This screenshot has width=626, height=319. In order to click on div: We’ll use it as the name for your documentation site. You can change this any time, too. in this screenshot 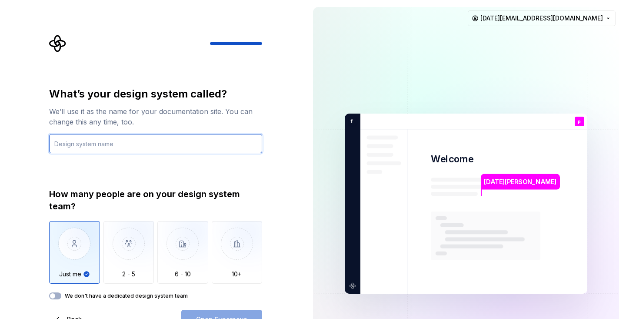, I will do `click(156, 116)`.